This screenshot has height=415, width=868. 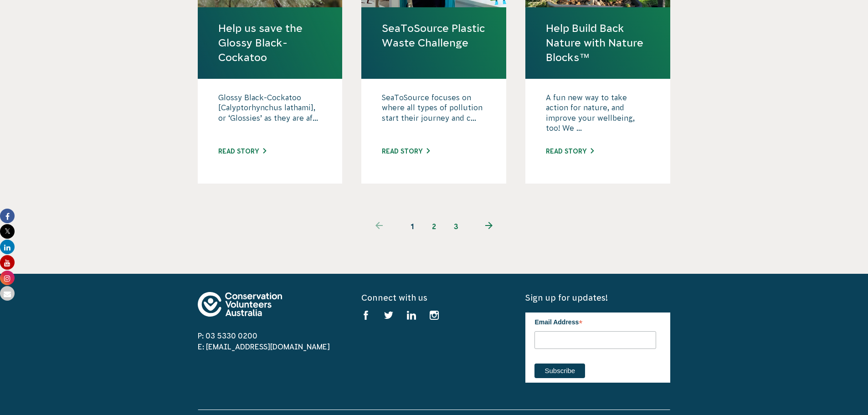 What do you see at coordinates (598, 297) in the screenshot?
I see `h5: Sign up for updates!` at bounding box center [598, 297].